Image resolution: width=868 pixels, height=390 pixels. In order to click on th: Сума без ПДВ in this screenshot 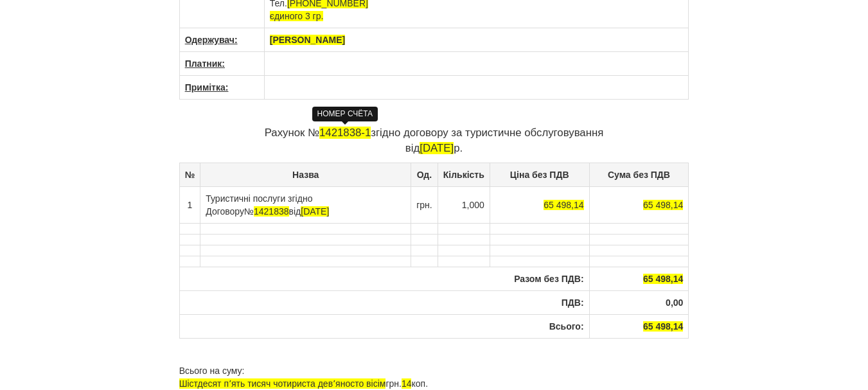, I will do `click(639, 174)`.